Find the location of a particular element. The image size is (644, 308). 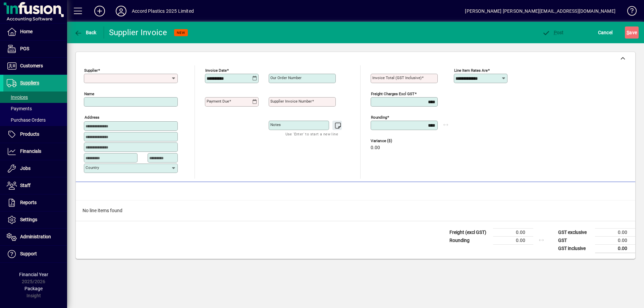

td: Rounding is located at coordinates (470, 241).